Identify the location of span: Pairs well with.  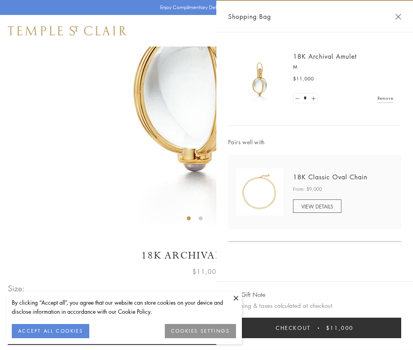
(315, 142).